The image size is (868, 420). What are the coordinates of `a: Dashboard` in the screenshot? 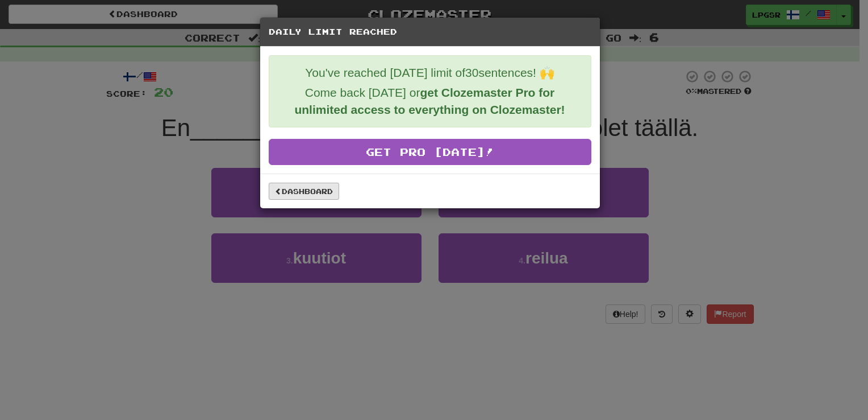 It's located at (304, 191).